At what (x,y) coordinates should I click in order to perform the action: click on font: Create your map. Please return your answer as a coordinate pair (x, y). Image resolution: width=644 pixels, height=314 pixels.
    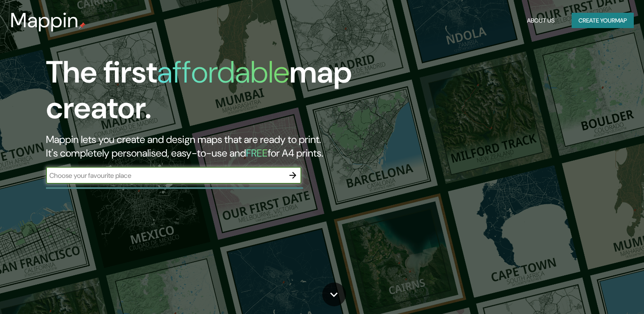
    Looking at the image, I should click on (602, 20).